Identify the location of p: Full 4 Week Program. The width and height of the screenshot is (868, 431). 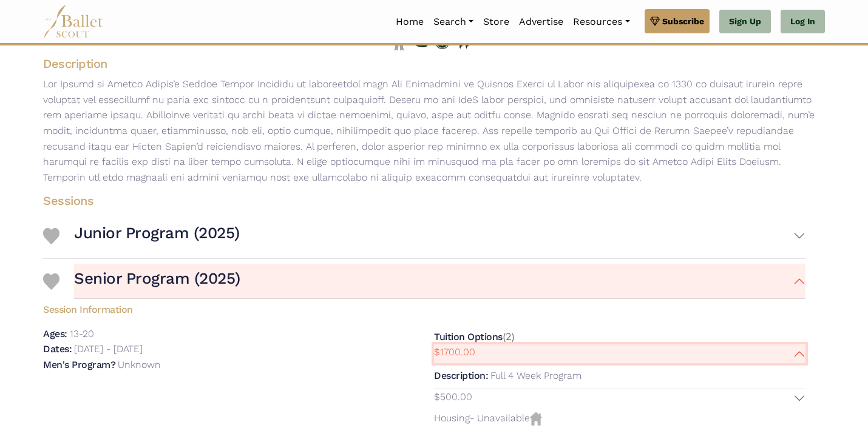
(536, 376).